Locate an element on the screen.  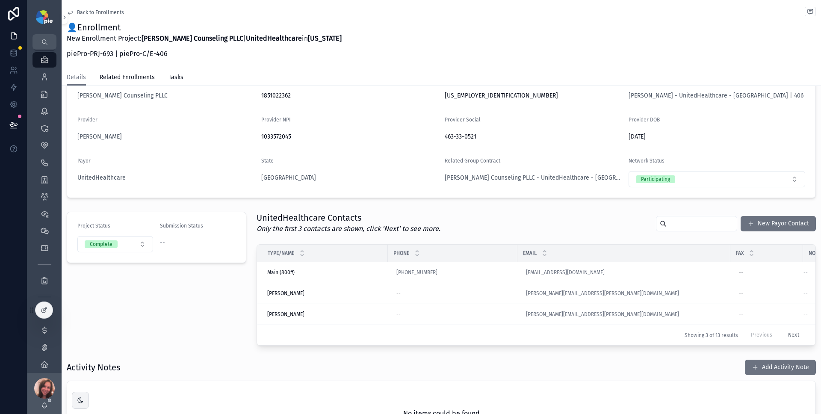
span: State is located at coordinates (267, 161).